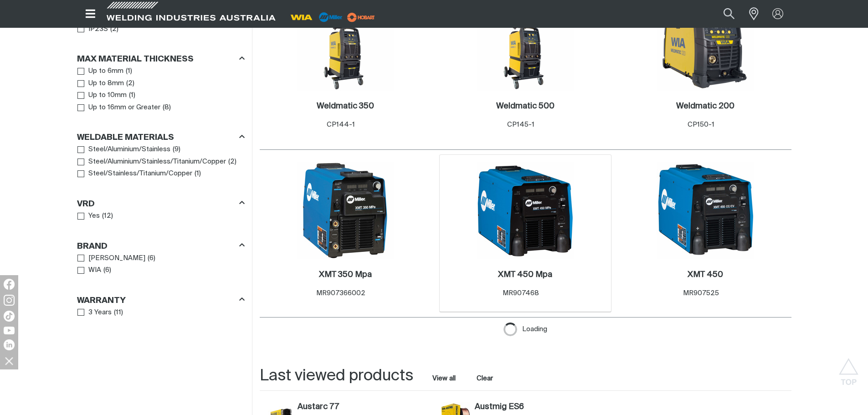 The height and width of the screenshot is (415, 868). I want to click on a: Yes, so click(89, 216).